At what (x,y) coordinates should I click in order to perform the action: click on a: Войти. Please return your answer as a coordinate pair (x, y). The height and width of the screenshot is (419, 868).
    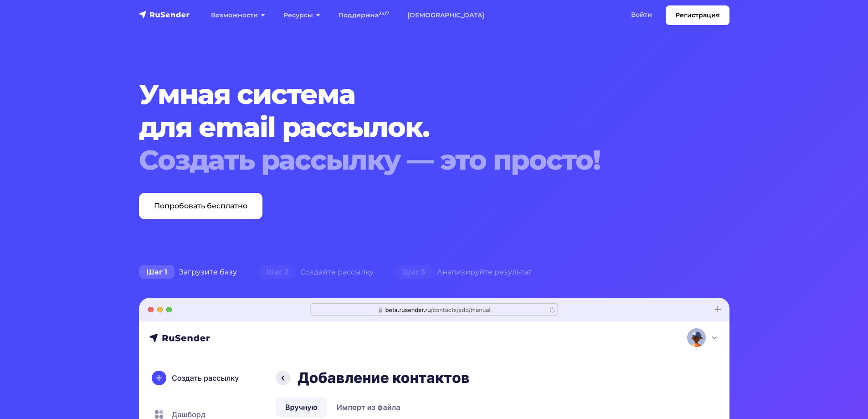
    Looking at the image, I should click on (642, 14).